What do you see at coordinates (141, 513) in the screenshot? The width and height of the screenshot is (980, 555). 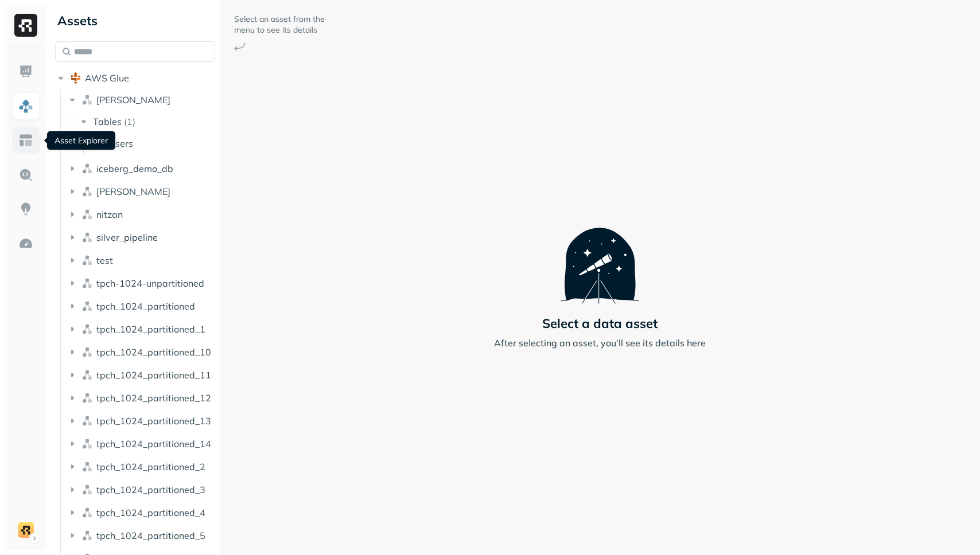 I see `button: tpch_1024_partitioned_4` at bounding box center [141, 513].